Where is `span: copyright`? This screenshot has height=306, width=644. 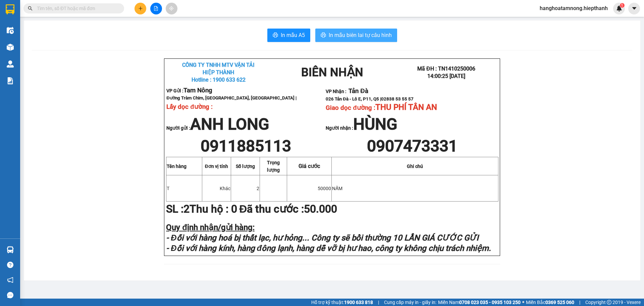 span: copyright is located at coordinates (610, 302).